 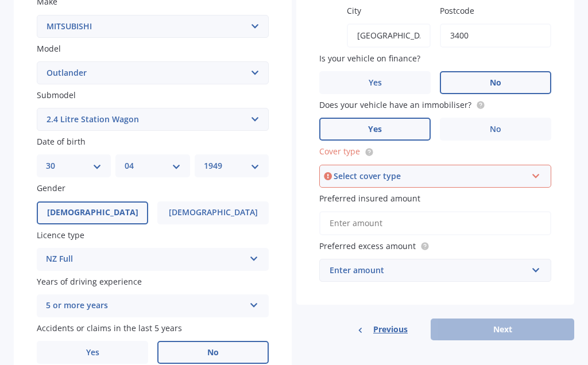 What do you see at coordinates (109, 328) in the screenshot?
I see `span: Accidents or claims in the last 5 years` at bounding box center [109, 328].